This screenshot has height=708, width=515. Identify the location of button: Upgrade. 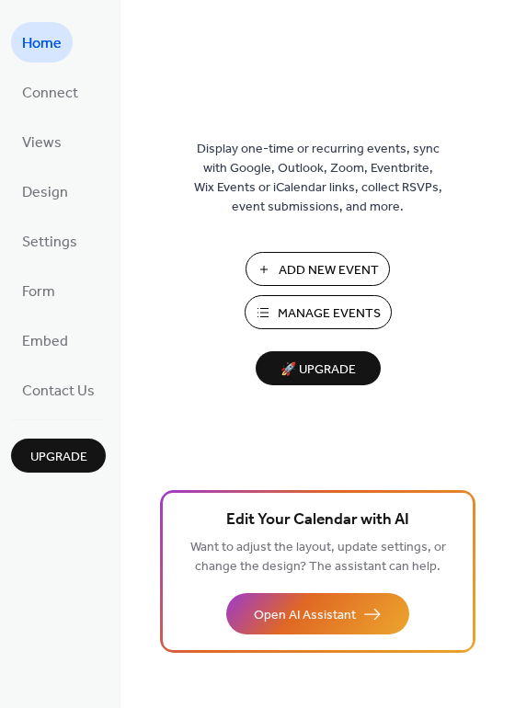
(58, 455).